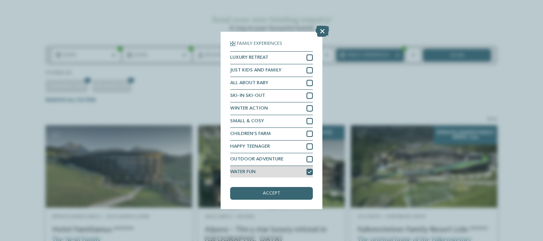 This screenshot has height=241, width=543. Describe the element at coordinates (250, 147) in the screenshot. I see `span: HAPPY TEENAGER` at that location.